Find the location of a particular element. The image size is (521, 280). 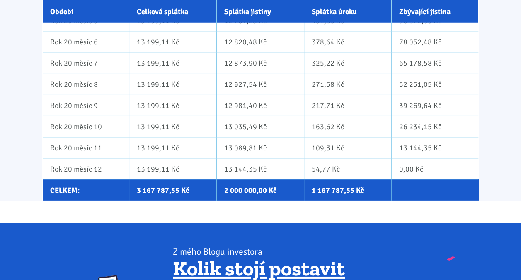

td: Rok 20 měsíc 11 is located at coordinates (86, 147).